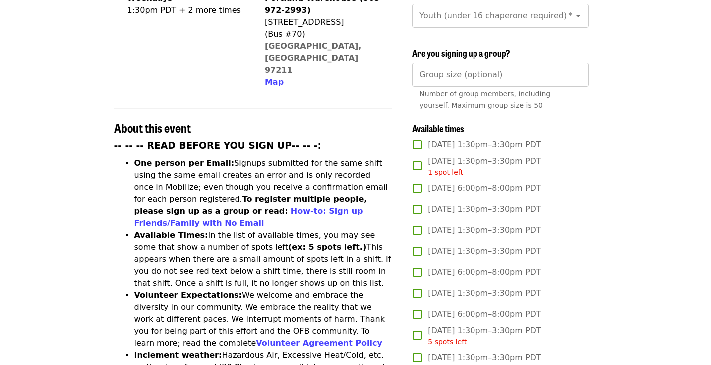 The width and height of the screenshot is (711, 365). I want to click on button: Open, so click(578, 16).